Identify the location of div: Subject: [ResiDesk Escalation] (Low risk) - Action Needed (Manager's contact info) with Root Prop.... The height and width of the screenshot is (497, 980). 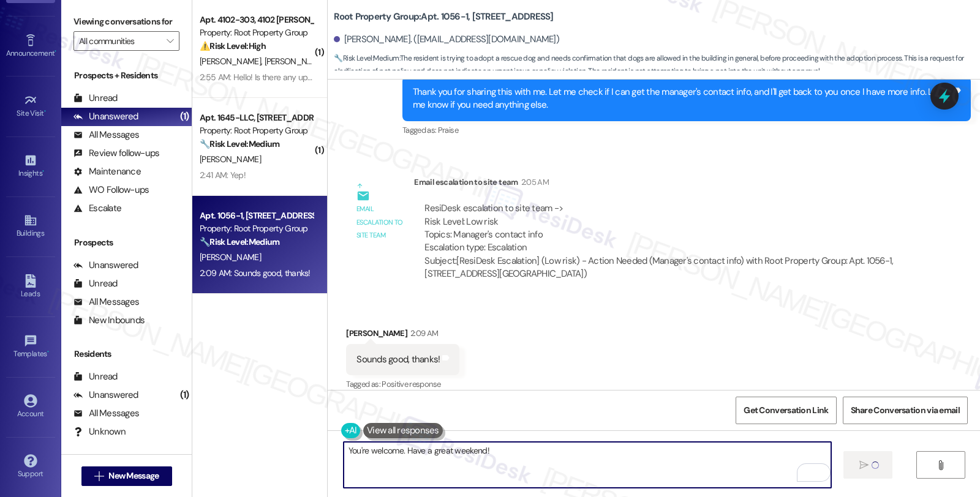
(664, 268).